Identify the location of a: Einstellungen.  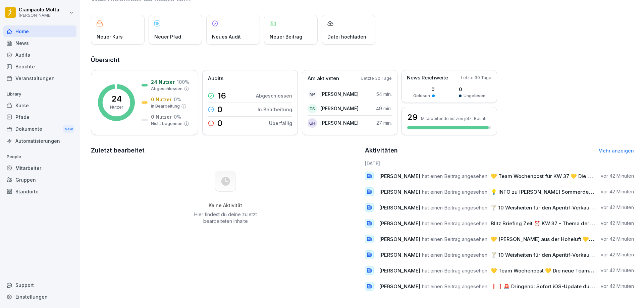
(40, 297).